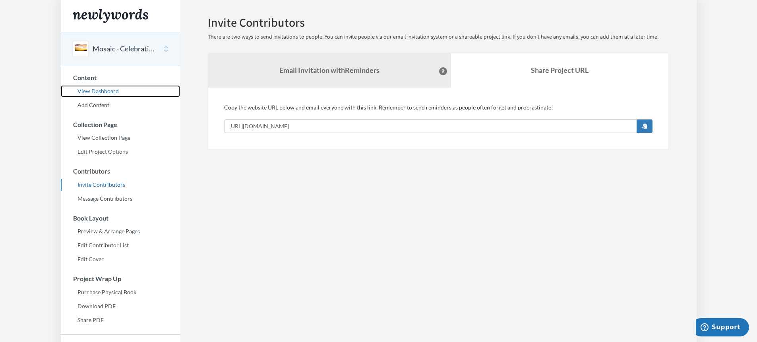 Image resolution: width=757 pixels, height=342 pixels. I want to click on p: There are two ways to send invitations to people. You can invite people via our email invitation ..., so click(439, 37).